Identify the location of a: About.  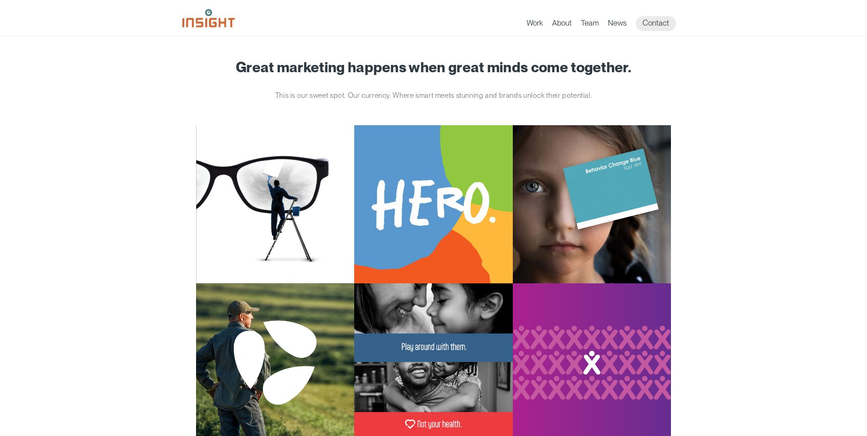
(562, 25).